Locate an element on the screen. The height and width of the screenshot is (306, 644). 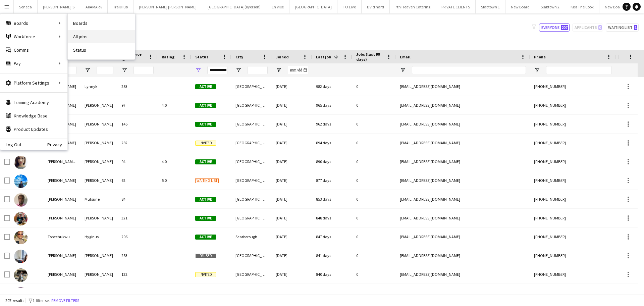
button: Seneca is located at coordinates (26, 7).